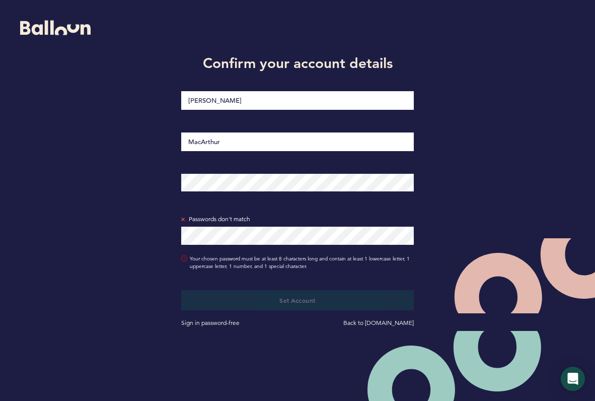  I want to click on span: Passwords don't match, so click(219, 219).